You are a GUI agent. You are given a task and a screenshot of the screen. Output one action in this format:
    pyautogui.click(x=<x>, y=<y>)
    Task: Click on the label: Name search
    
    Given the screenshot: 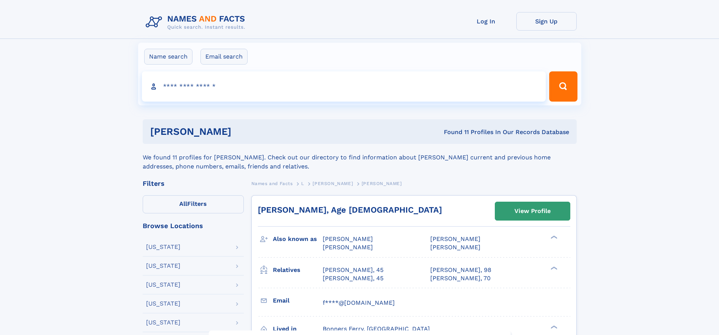 What is the action you would take?
    pyautogui.click(x=168, y=57)
    